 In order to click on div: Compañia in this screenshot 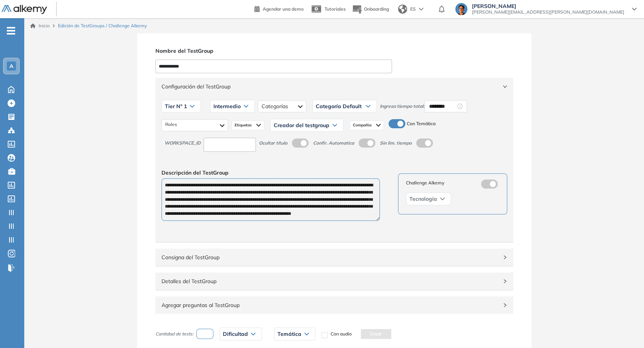, I will do `click(367, 125)`.